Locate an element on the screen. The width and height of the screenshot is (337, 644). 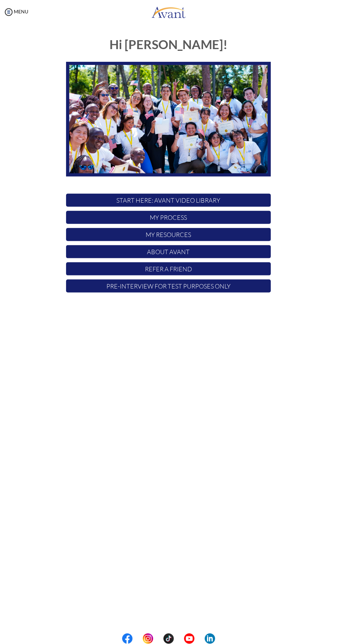
img: in.png is located at coordinates (148, 639).